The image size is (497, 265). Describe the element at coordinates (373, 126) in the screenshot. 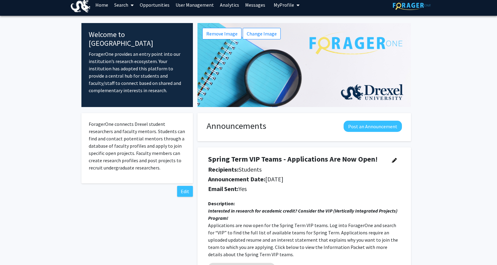

I see `button: Post an Announcement` at that location.